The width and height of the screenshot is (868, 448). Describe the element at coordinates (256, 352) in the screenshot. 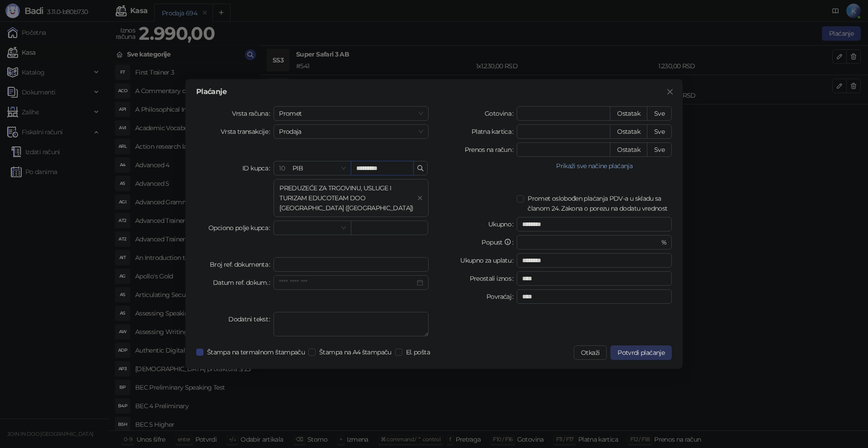

I see `span: Štampa na termalnom štampaču` at that location.